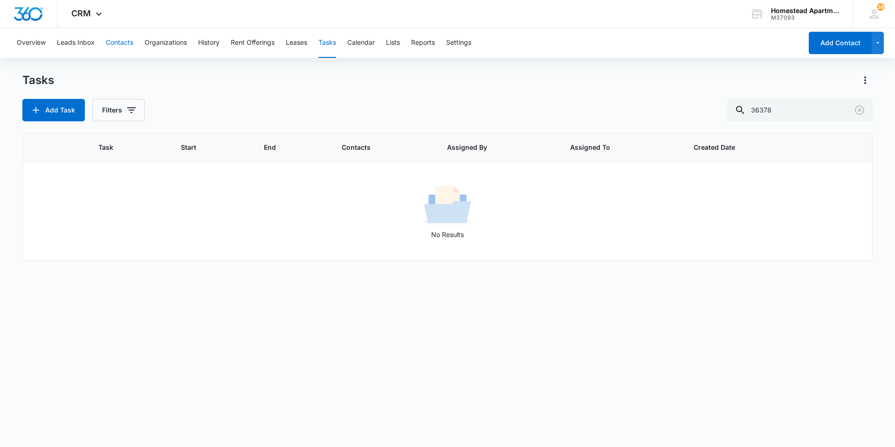  I want to click on span: Contacts, so click(376, 147).